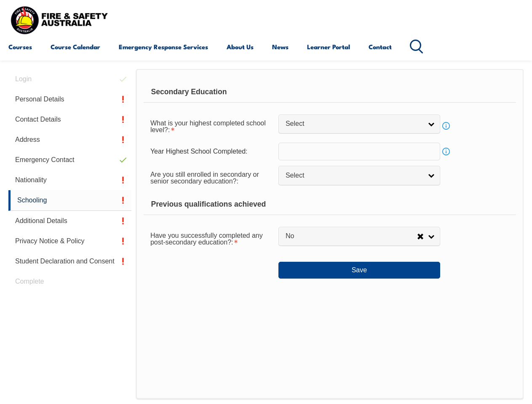  I want to click on a: Student Declaration and Consent, so click(70, 261).